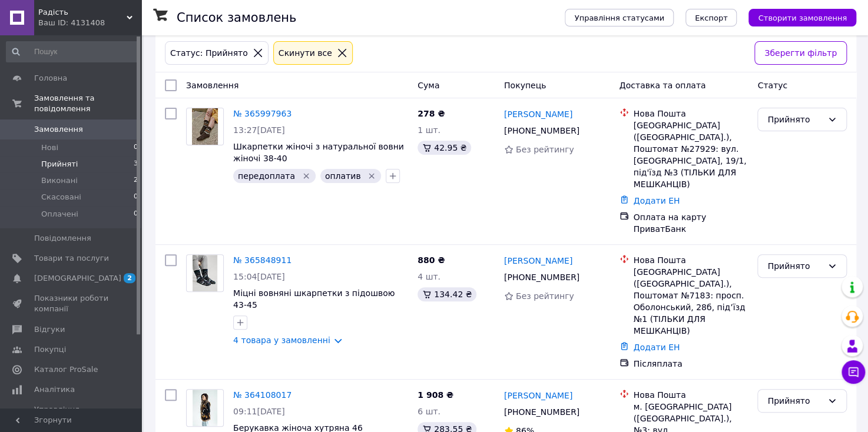 This screenshot has height=432, width=868. Describe the element at coordinates (444, 148) in the screenshot. I see `div: 42.95 ₴` at that location.